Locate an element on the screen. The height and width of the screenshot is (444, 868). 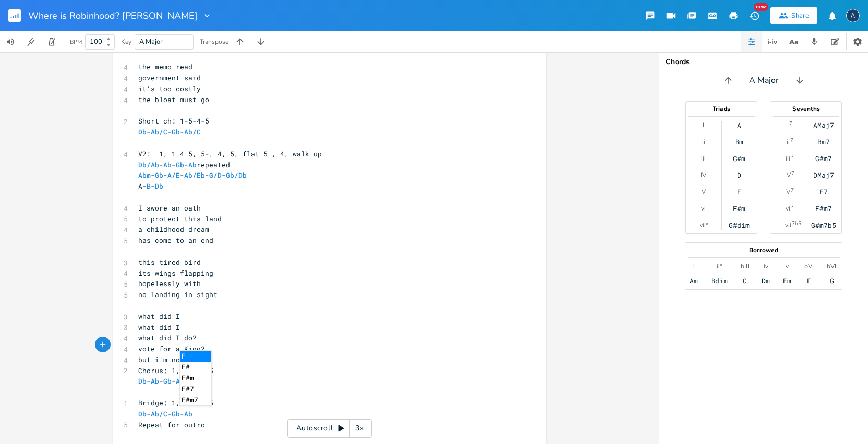
div: Dm is located at coordinates (766, 281).